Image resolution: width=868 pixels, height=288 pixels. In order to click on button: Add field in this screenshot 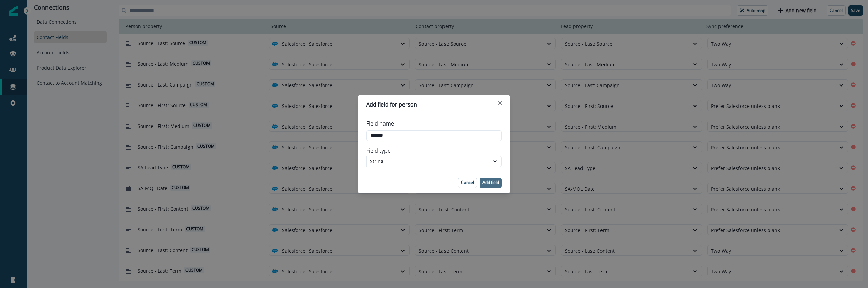, I will do `click(490, 183)`.